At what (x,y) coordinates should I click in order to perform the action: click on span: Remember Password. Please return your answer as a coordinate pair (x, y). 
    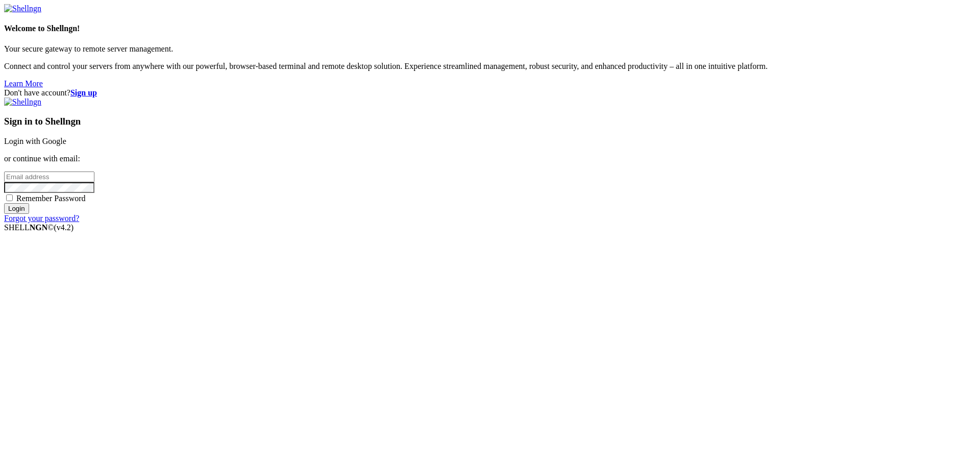
    Looking at the image, I should click on (51, 198).